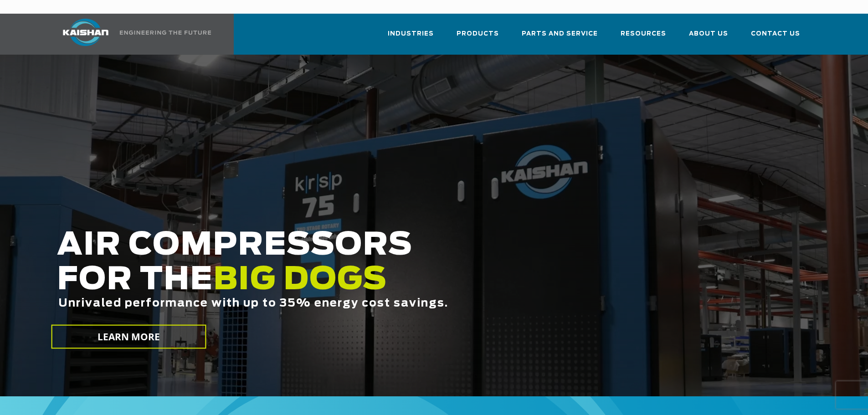  Describe the element at coordinates (643, 33) in the screenshot. I see `span: Resources` at that location.